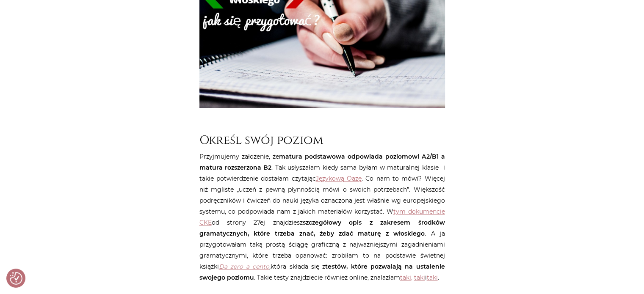 Image resolution: width=644 pixels, height=294 pixels. Describe the element at coordinates (16, 278) in the screenshot. I see `button: Preferencje co do zgód` at that location.